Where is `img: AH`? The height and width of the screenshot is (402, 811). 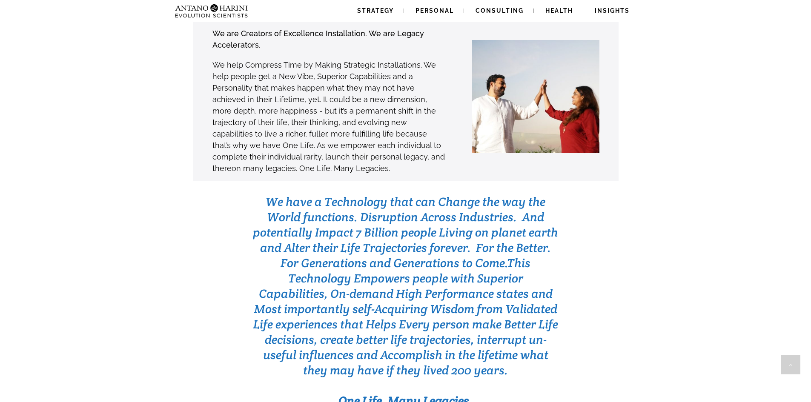 img: AH is located at coordinates (532, 97).